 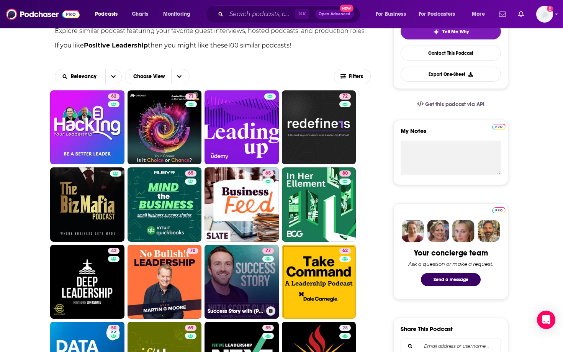 What do you see at coordinates (335, 14) in the screenshot?
I see `span: Open Advanced` at bounding box center [335, 14].